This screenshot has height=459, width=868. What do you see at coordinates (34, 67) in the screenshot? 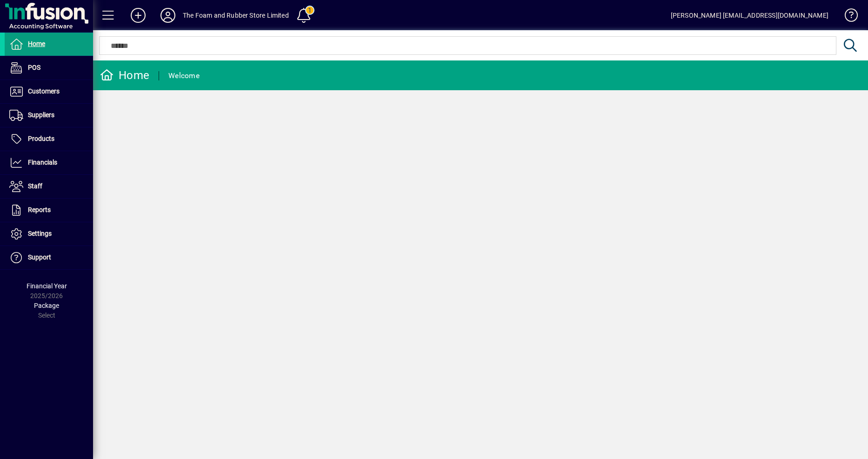
I see `span: POS` at bounding box center [34, 67].